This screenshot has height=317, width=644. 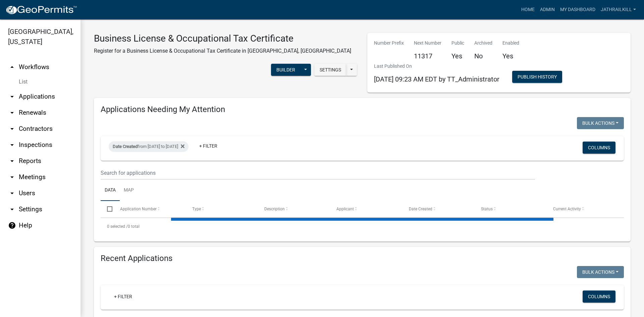 What do you see at coordinates (427, 56) in the screenshot?
I see `h5: 11317` at bounding box center [427, 56].